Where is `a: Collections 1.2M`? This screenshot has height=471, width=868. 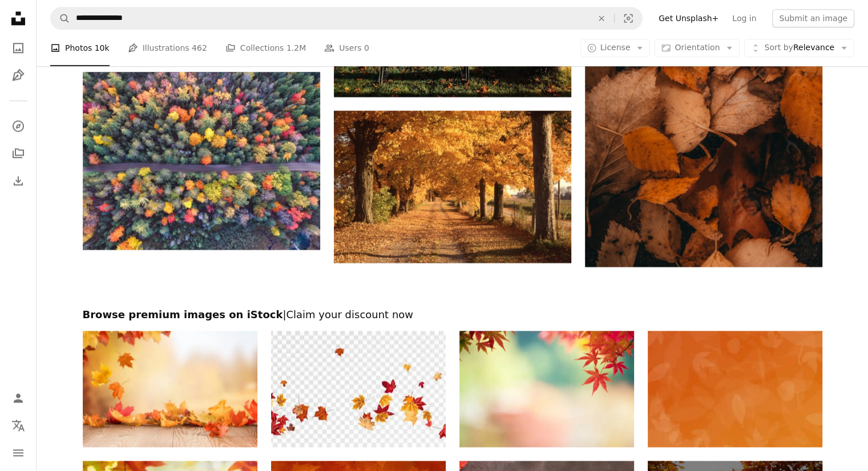 a: Collections 1.2M is located at coordinates (266, 48).